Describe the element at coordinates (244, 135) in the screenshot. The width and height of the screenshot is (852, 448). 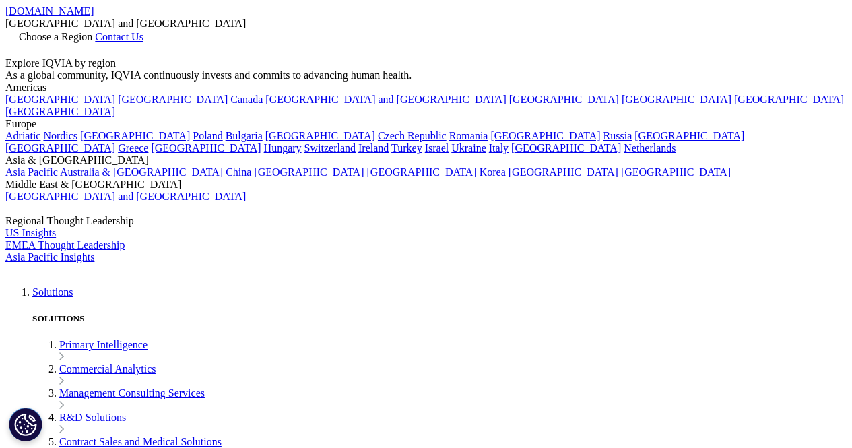
I see `a: Bulgaria` at that location.